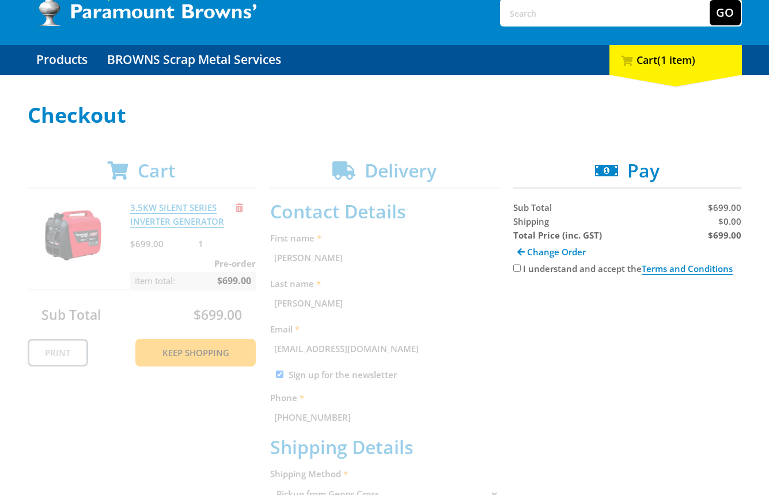  What do you see at coordinates (644, 170) in the screenshot?
I see `span: Pay` at bounding box center [644, 170].